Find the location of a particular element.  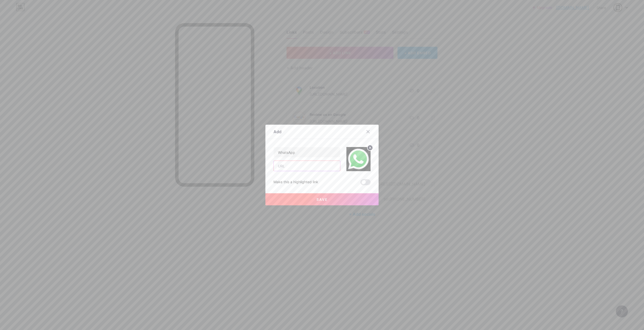

button: Save is located at coordinates (322, 199).